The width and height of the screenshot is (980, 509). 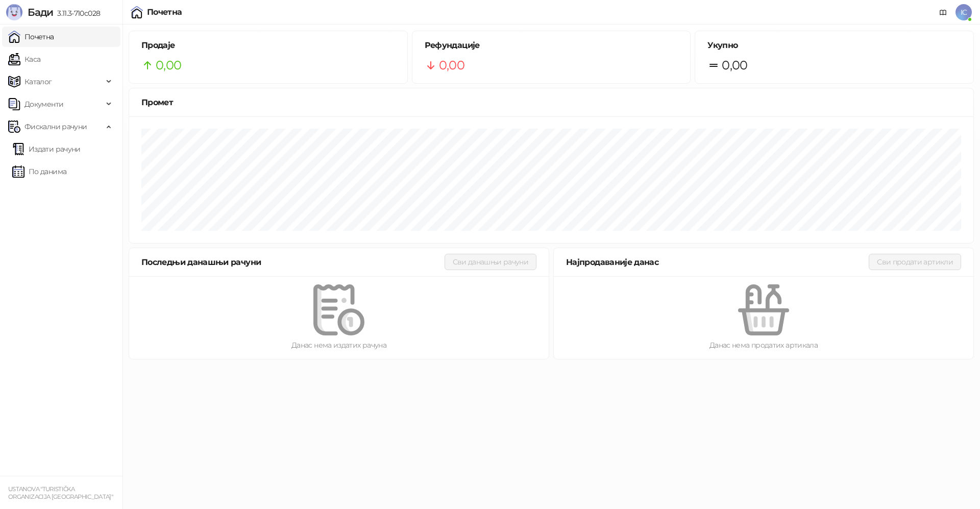 I want to click on a: Издати рачуни, so click(x=46, y=149).